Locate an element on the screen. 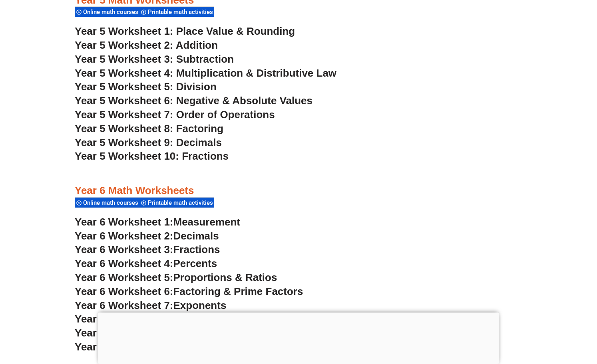 The image size is (597, 364). span: Year 5 Worksheet 5: Division is located at coordinates (145, 87).